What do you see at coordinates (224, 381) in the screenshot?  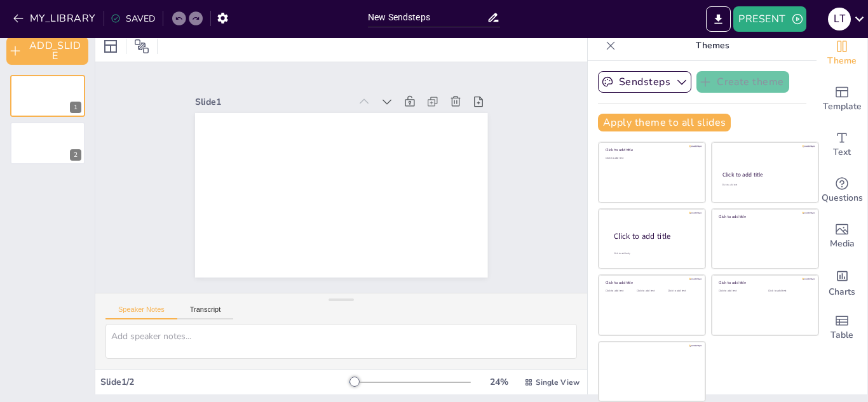 I see `div: Slide 1 / 2` at bounding box center [224, 381].